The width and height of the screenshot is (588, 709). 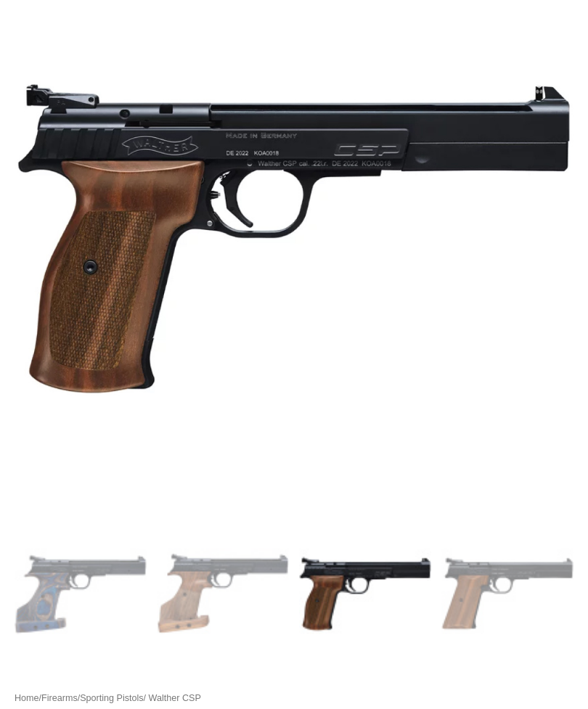 What do you see at coordinates (223, 594) in the screenshot?
I see `img: Walther CSP - Image 2` at bounding box center [223, 594].